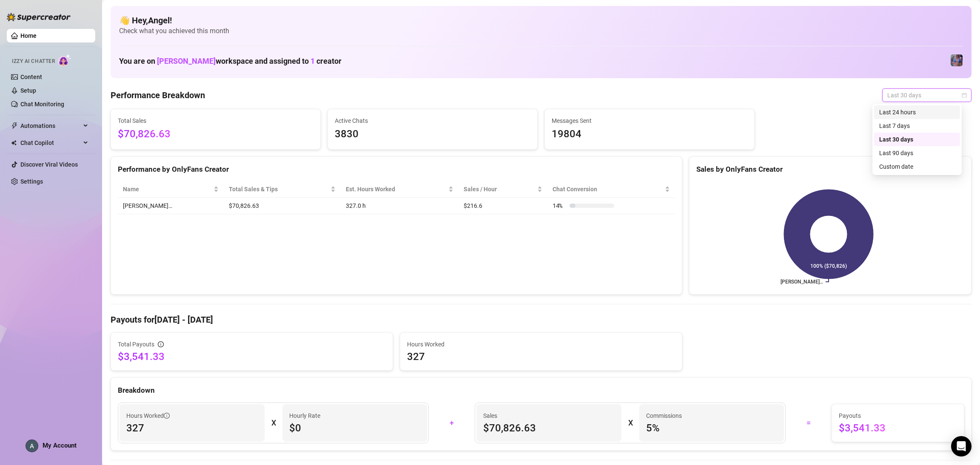  I want to click on span: Total Sales & Tips, so click(279, 189).